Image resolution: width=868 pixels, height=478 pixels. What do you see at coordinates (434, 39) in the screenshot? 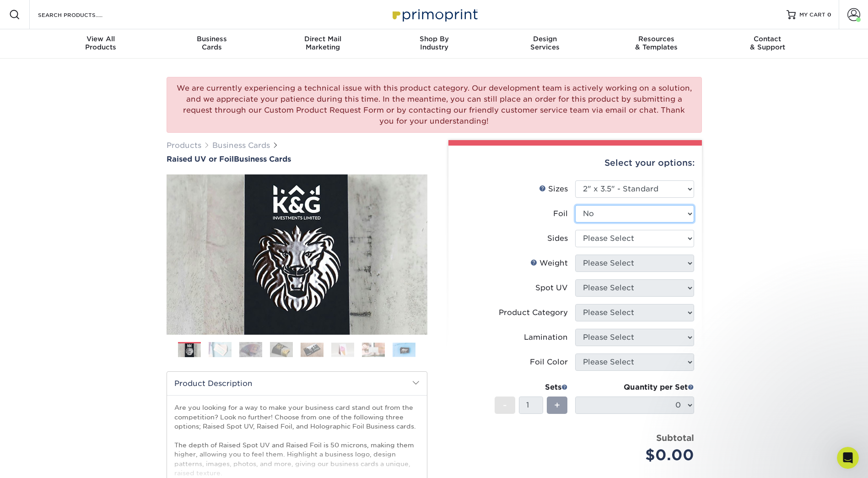
I see `span: Shop By` at bounding box center [434, 39].